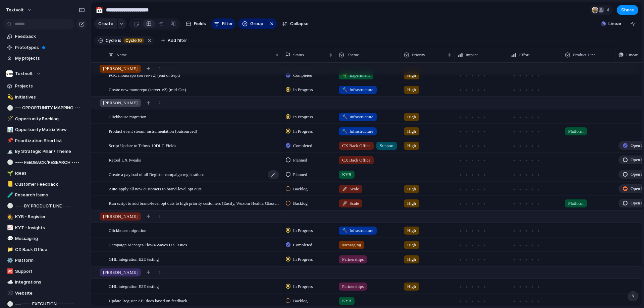 The image size is (644, 308). Describe the element at coordinates (257, 24) in the screenshot. I see `span: Group` at that location.